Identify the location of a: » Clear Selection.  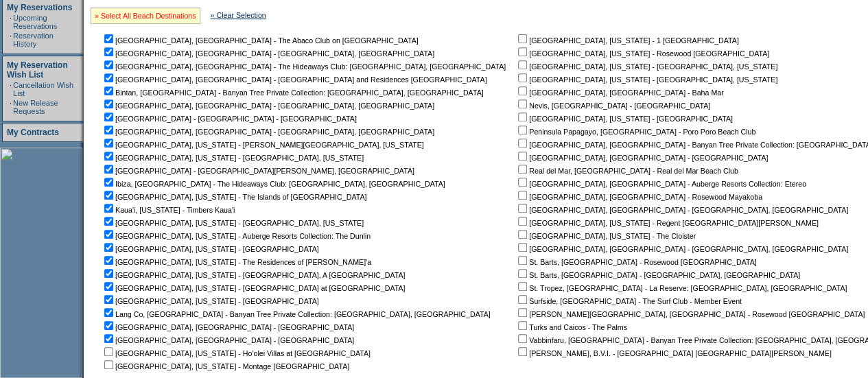
(238, 15).